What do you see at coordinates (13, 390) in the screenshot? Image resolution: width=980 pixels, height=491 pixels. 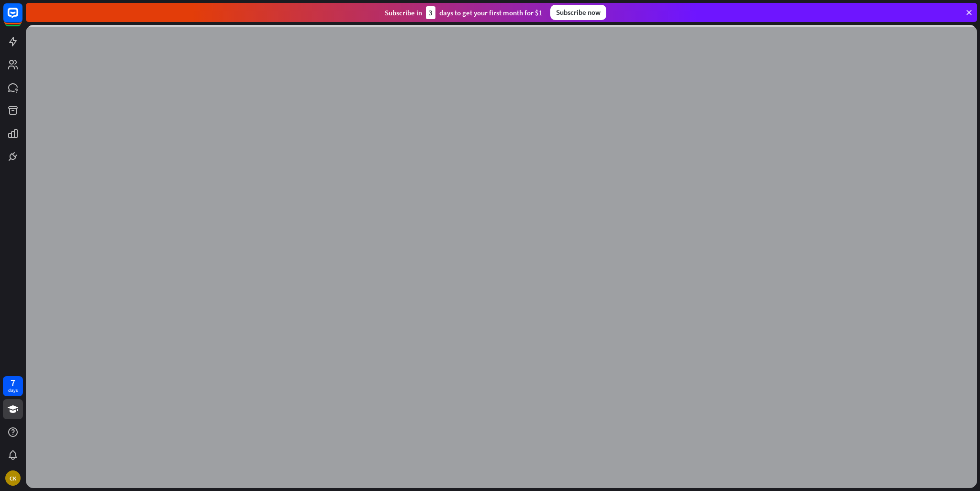 I see `div: days` at bounding box center [13, 390].